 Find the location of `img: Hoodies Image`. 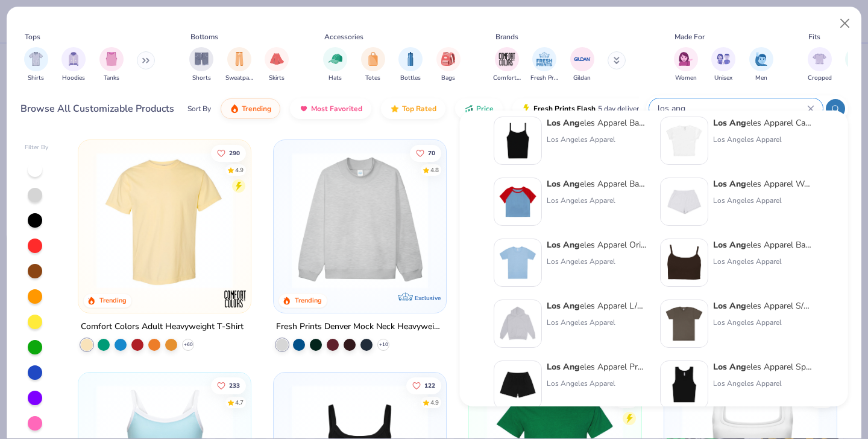

img: Hoodies Image is located at coordinates (74, 59).